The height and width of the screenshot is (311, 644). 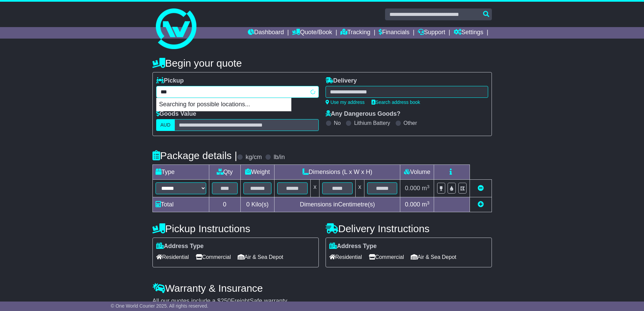 What do you see at coordinates (170, 81) in the screenshot?
I see `label: Pickup` at bounding box center [170, 81].